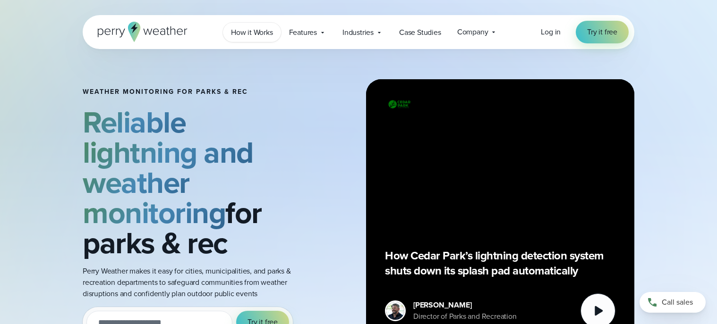 The height and width of the screenshot is (324, 717). I want to click on span: Case Studies, so click(420, 33).